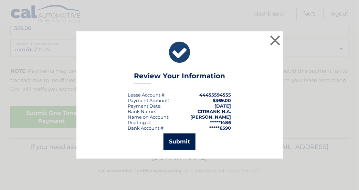  What do you see at coordinates (179, 141) in the screenshot?
I see `button: Submit` at bounding box center [179, 141].